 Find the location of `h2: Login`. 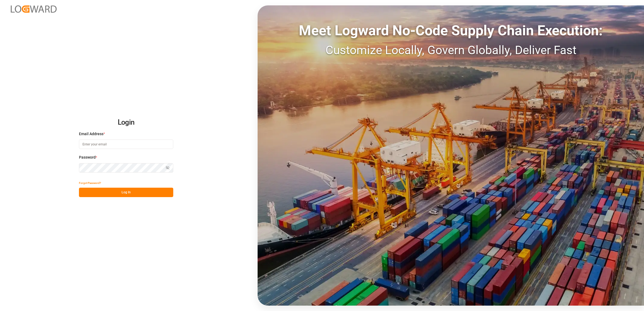

h2: Login is located at coordinates (126, 123).